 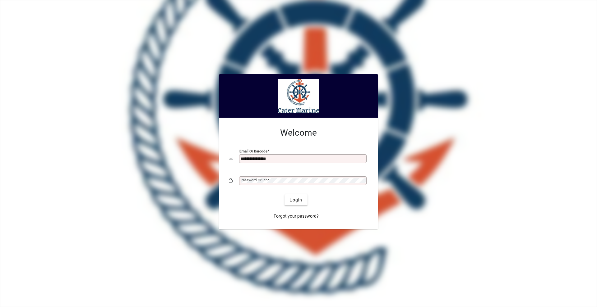 What do you see at coordinates (253, 151) in the screenshot?
I see `mat-label: Email or Barcode` at bounding box center [253, 151].